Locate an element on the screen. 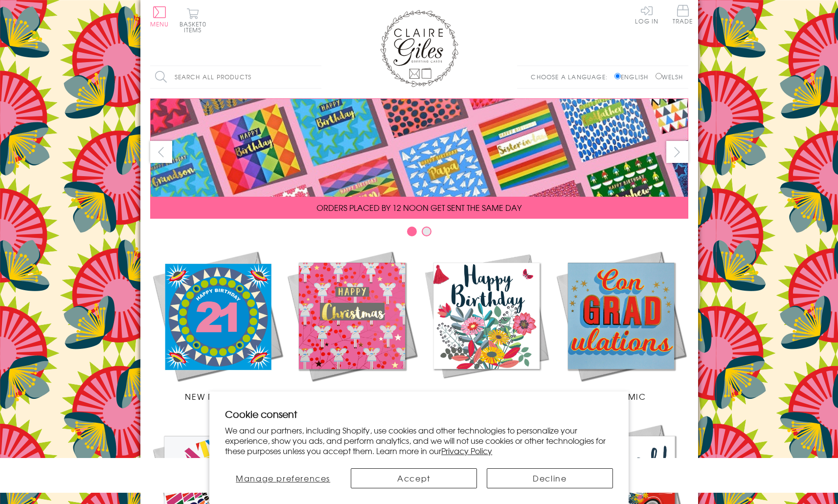  span: Birthdays is located at coordinates (486, 396).